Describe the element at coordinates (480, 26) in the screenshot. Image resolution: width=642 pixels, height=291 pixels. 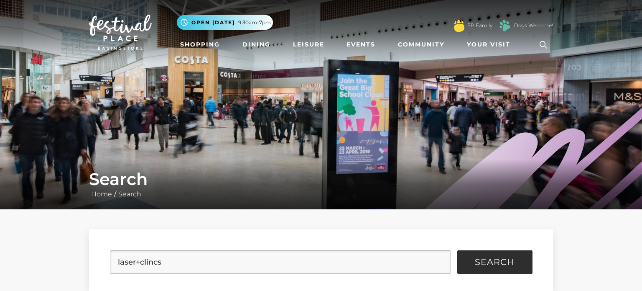
I see `a: FP Family` at that location.